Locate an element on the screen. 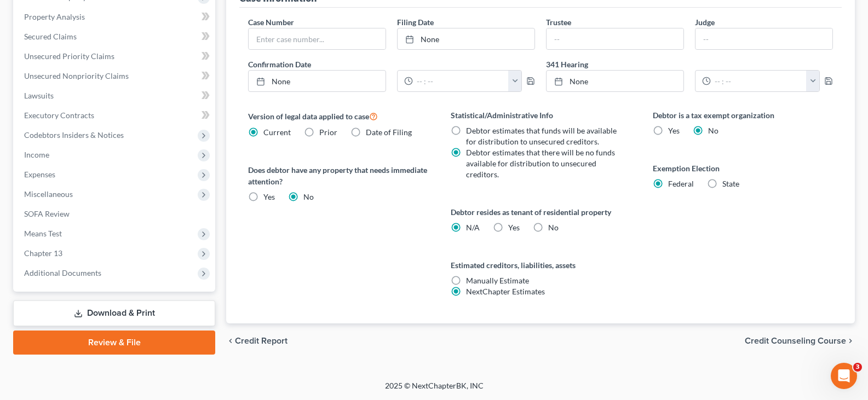 The height and width of the screenshot is (400, 868). label: Debtor resides as tenant of residential property is located at coordinates (540, 212).